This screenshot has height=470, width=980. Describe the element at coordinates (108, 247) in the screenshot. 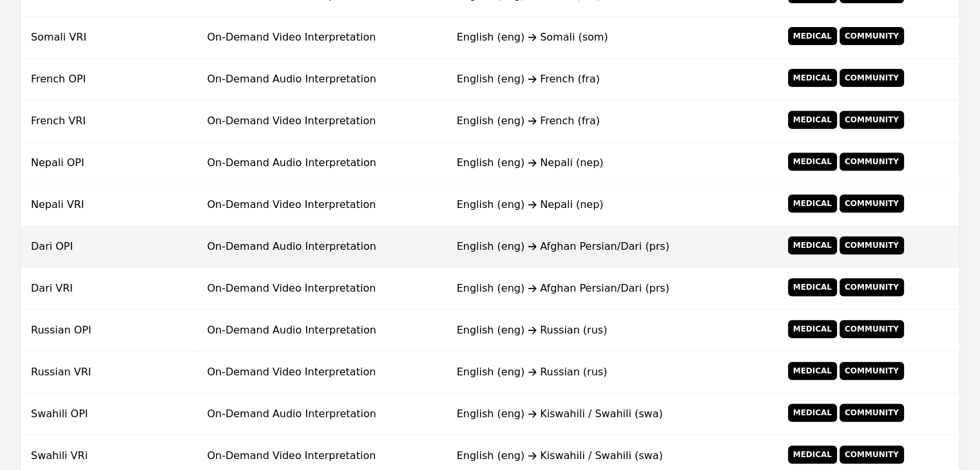

I see `td: Dari OPI` at that location.